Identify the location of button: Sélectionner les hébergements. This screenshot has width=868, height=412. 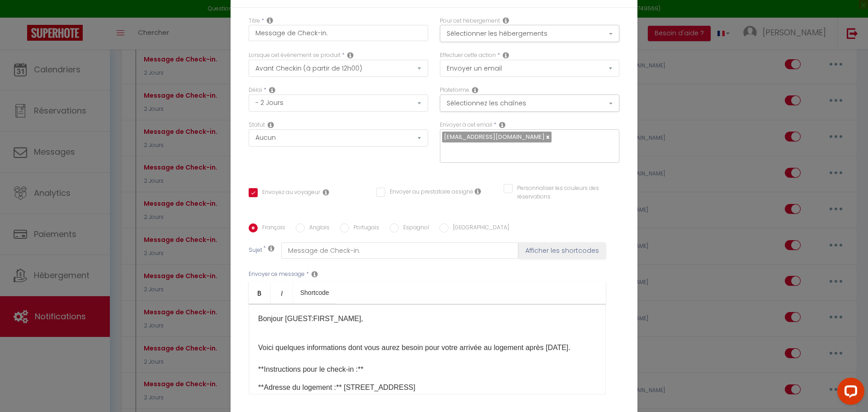
(529, 33).